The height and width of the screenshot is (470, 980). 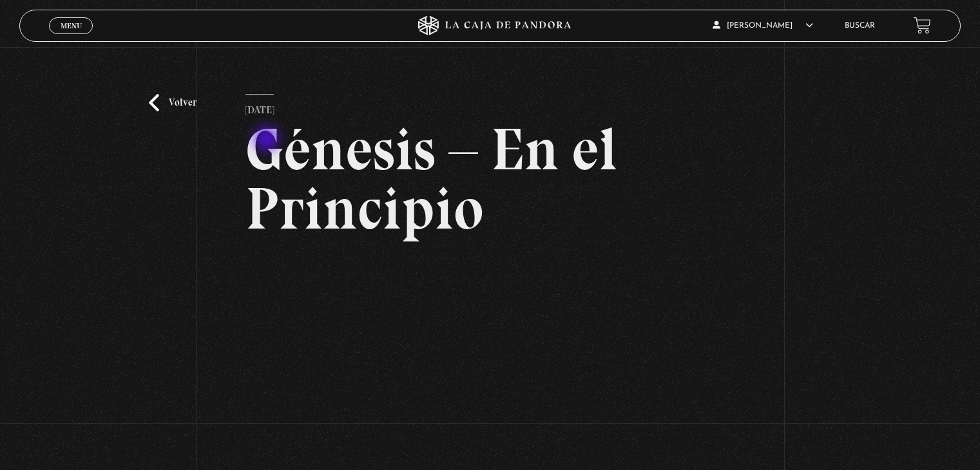 What do you see at coordinates (71, 37) in the screenshot?
I see `span: Cerrar` at bounding box center [71, 37].